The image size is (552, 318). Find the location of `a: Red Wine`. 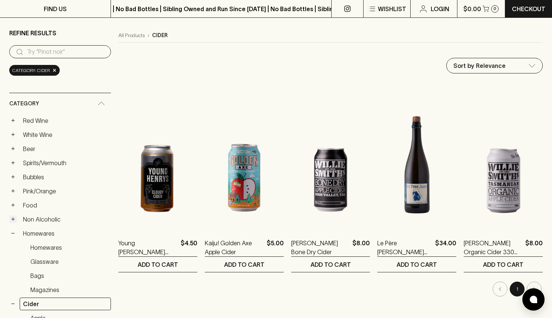

a: Red Wine is located at coordinates (65, 121).